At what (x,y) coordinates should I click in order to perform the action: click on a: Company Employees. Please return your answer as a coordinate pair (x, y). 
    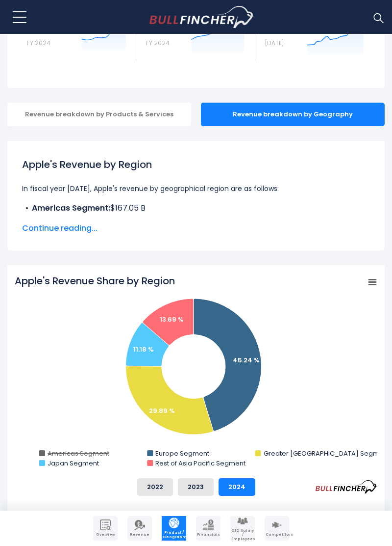
    Looking at the image, I should click on (243, 528).